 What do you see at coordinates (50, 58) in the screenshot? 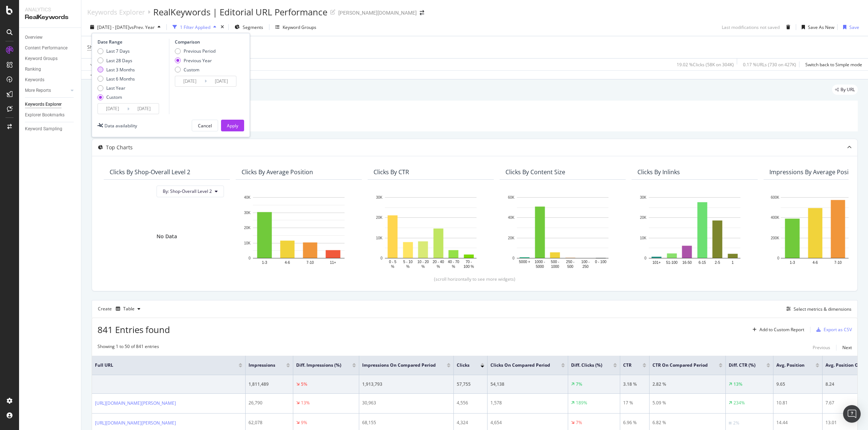
I see `a: Keyword Groups` at bounding box center [50, 58].